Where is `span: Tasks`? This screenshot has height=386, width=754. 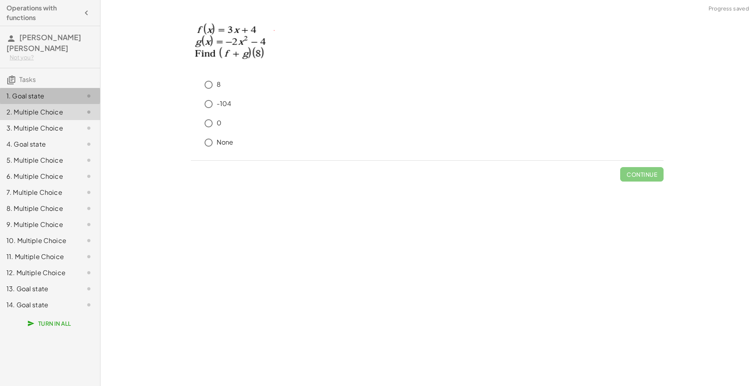
span: Tasks is located at coordinates (27, 79).